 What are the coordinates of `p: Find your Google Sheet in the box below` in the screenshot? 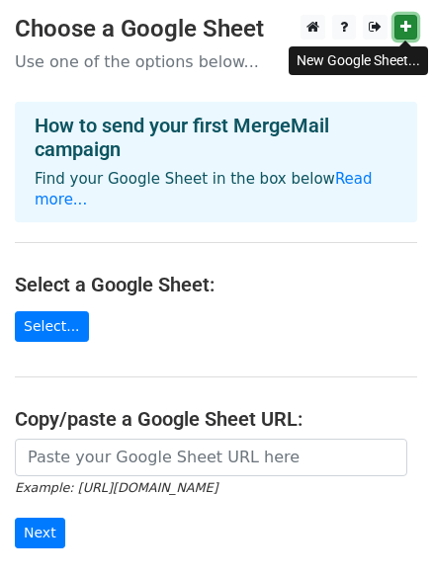 It's located at (215, 190).